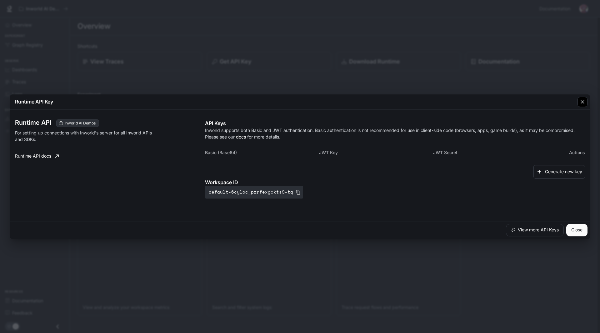 Image resolution: width=600 pixels, height=333 pixels. I want to click on div: These keys will apply to your current workspace only, so click(77, 123).